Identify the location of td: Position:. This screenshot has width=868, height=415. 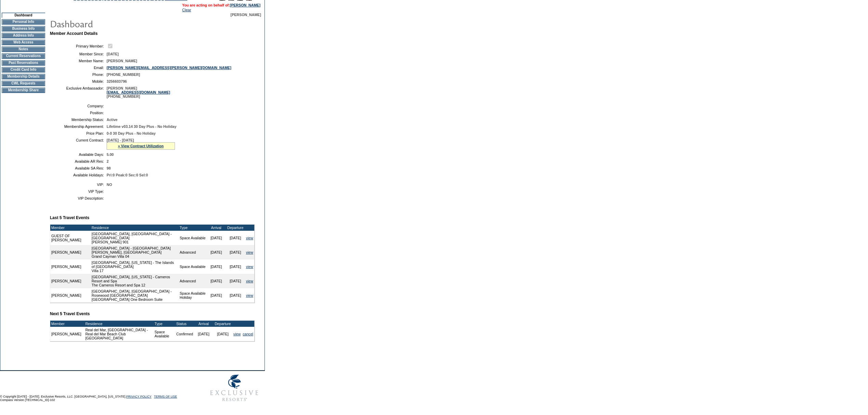
(78, 113).